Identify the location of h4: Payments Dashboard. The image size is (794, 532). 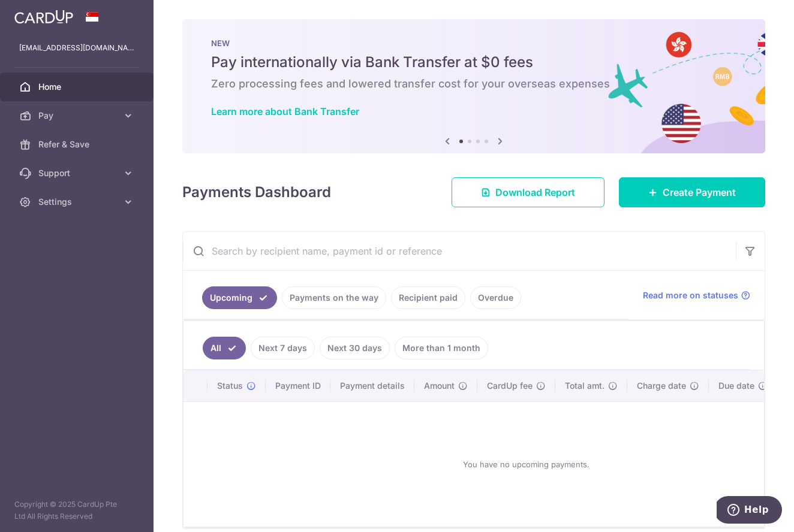
(256, 192).